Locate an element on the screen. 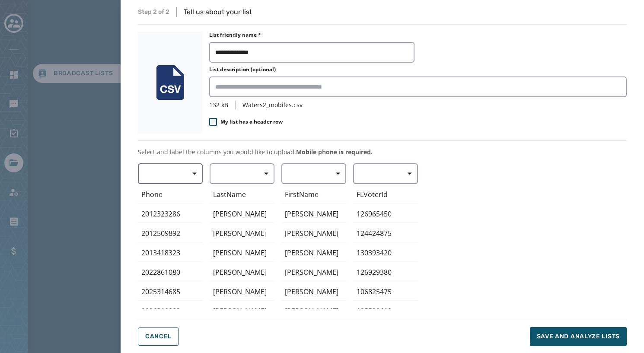  label: List friendly name * is located at coordinates (235, 35).